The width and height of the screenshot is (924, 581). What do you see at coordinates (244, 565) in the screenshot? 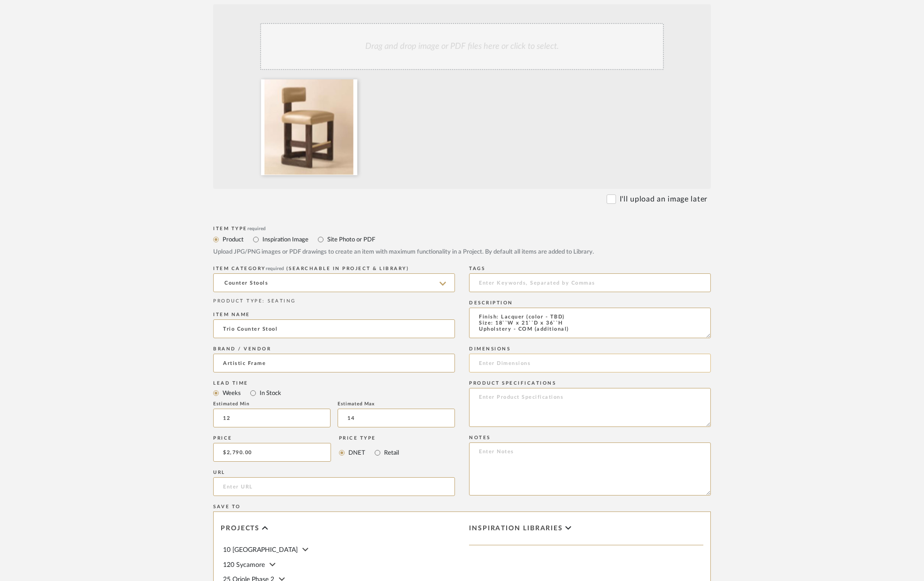
I see `span: 120 Sycamore` at bounding box center [244, 565].